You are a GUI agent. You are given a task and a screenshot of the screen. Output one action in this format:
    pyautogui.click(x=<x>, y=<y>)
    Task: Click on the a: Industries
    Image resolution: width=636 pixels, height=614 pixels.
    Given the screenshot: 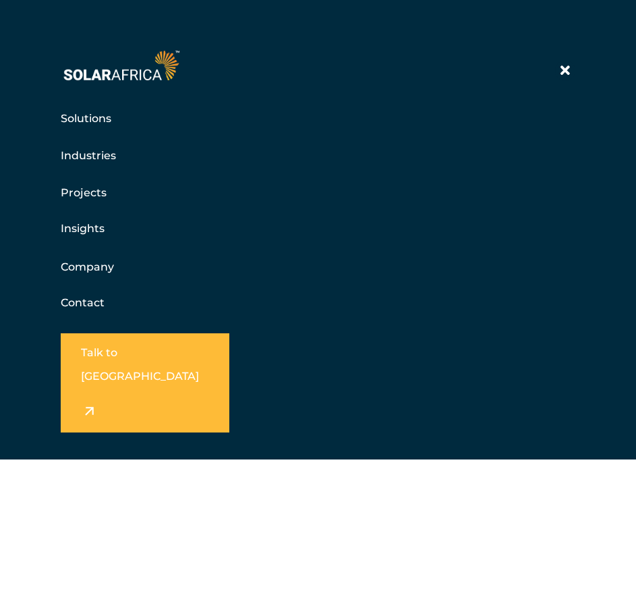 What is the action you would take?
    pyautogui.click(x=88, y=155)
    